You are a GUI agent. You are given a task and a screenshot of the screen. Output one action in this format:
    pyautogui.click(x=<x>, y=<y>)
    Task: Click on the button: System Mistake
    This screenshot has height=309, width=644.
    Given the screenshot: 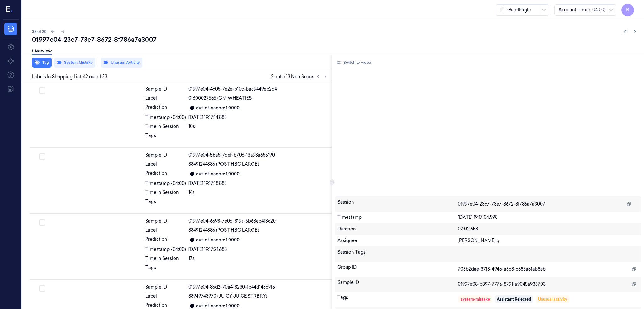 What is the action you would take?
    pyautogui.click(x=74, y=62)
    